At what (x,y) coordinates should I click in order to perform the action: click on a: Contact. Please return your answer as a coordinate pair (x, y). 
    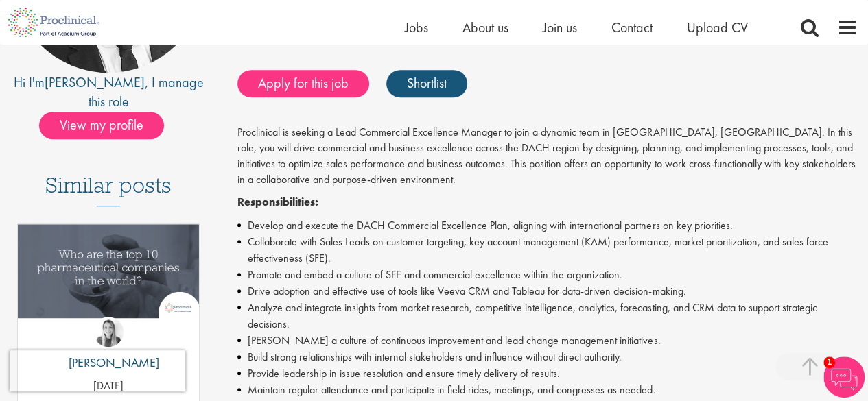
    Looking at the image, I should click on (631, 27).